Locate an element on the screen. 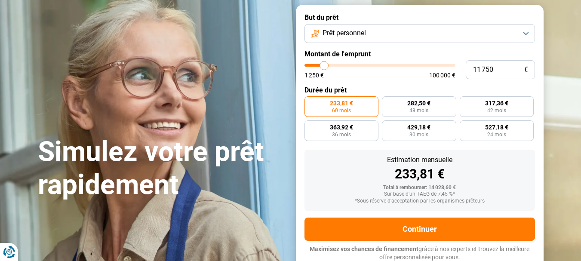 The height and width of the screenshot is (261, 581). span: 48 mois is located at coordinates (419, 111).